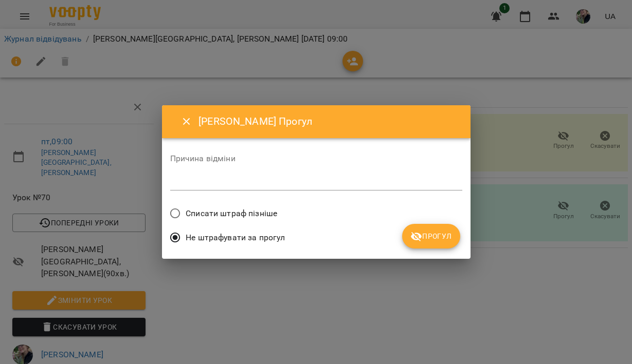  I want to click on button: Close, so click(187, 122).